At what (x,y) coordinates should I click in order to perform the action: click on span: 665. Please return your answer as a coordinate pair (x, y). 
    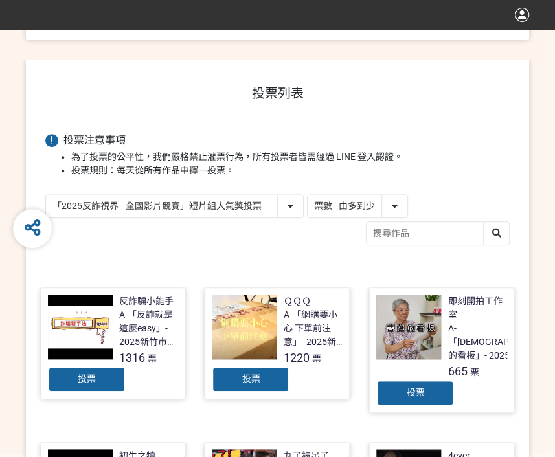
    Looking at the image, I should click on (457, 371).